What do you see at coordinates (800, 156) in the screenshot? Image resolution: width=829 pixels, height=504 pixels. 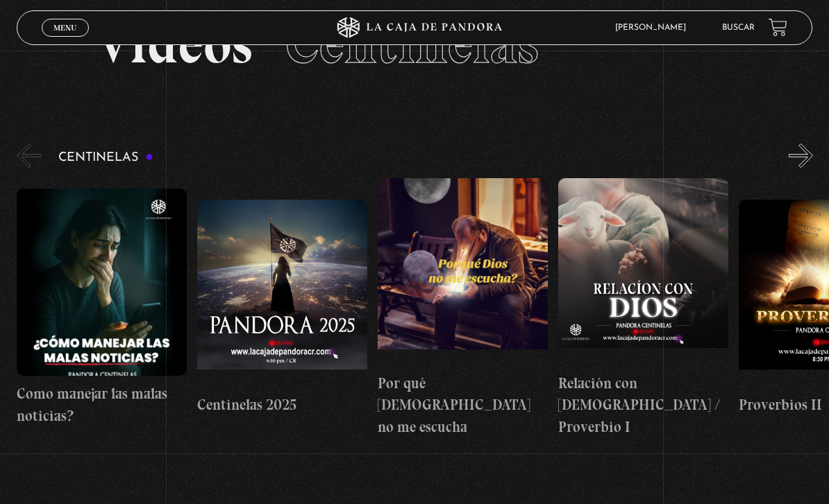 I see `button: Next` at bounding box center [800, 156].